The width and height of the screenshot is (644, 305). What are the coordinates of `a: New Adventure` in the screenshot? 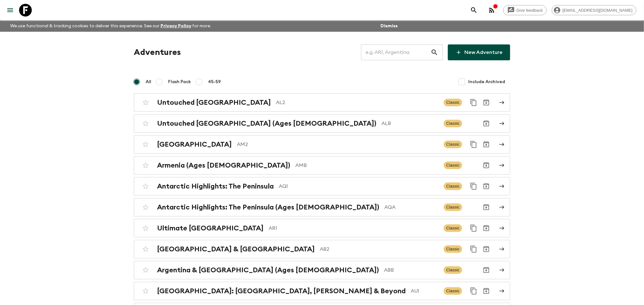 It's located at (479, 52).